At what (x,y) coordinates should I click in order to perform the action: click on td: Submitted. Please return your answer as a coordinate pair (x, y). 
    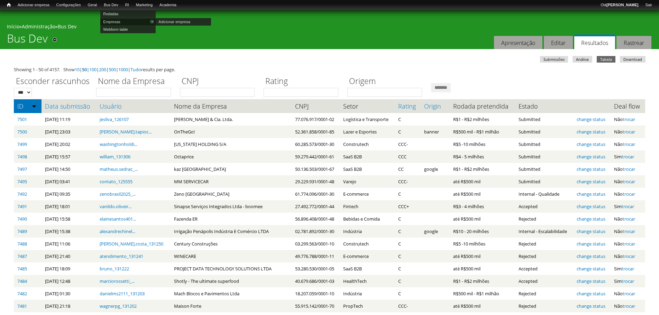
    Looking at the image, I should click on (544, 132).